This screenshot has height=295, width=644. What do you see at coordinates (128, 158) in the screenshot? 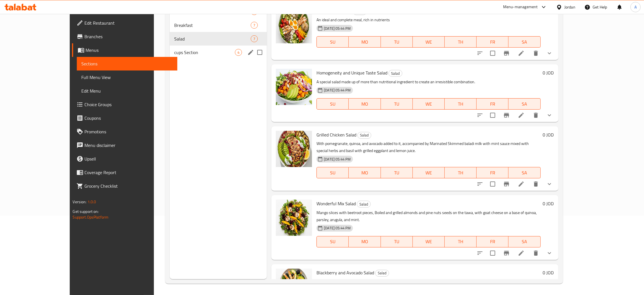
I see `span: Upsell` at bounding box center [128, 158].